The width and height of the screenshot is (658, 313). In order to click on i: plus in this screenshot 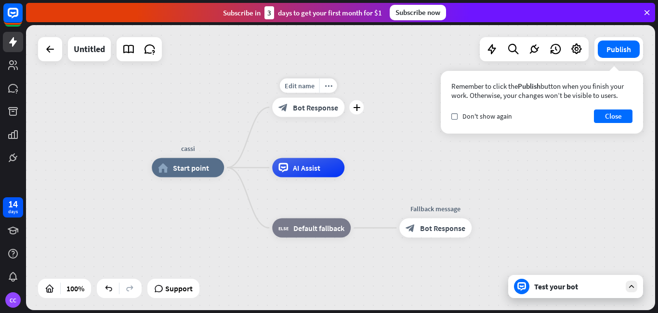, I will do `click(356, 107)`.